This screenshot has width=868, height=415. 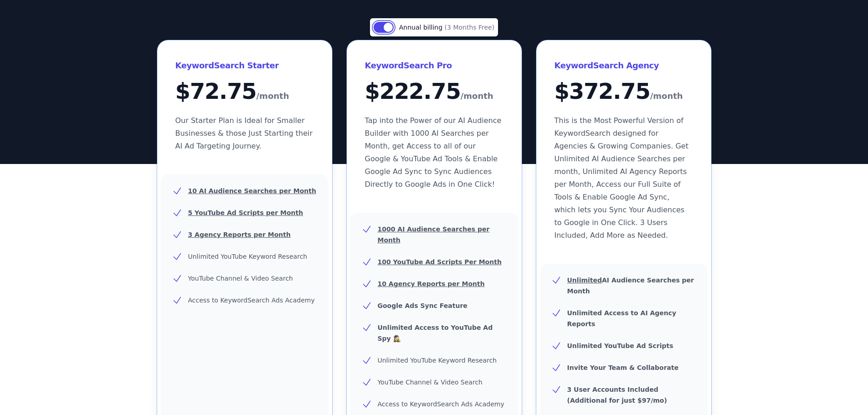 What do you see at coordinates (244, 133) in the screenshot?
I see `span: Our Starter Plan is Ideal for Smaller Businesses & those Just Starting their AI Ad Targeting Jour...` at bounding box center [244, 133].